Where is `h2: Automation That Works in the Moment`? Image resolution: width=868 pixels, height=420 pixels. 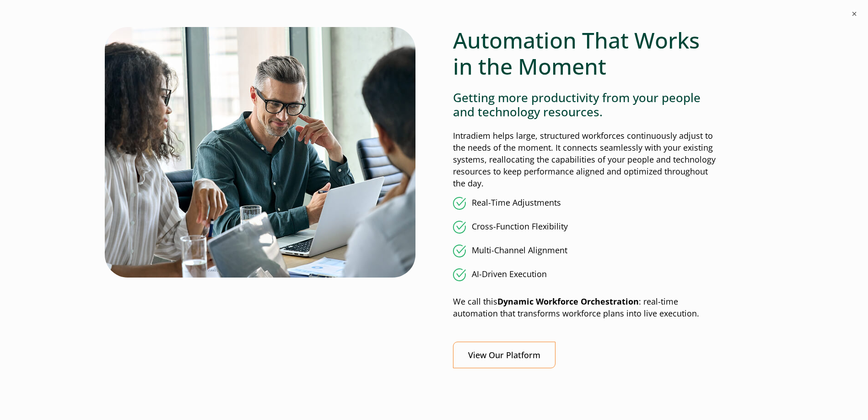 h2: Automation That Works in the Moment is located at coordinates (584, 53).